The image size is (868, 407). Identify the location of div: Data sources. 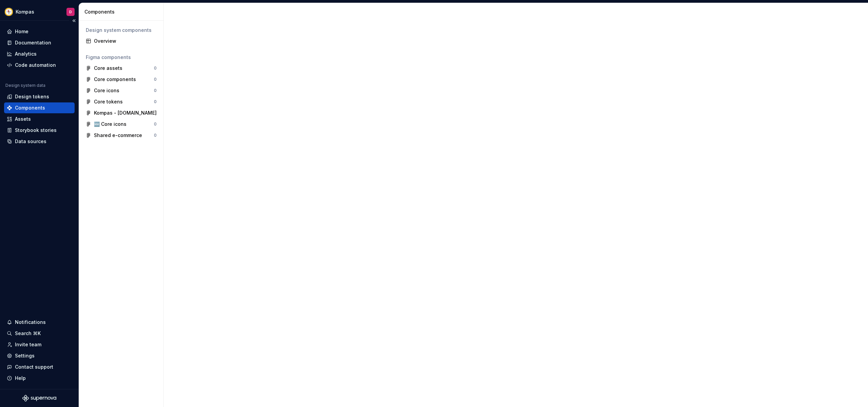
(30, 141).